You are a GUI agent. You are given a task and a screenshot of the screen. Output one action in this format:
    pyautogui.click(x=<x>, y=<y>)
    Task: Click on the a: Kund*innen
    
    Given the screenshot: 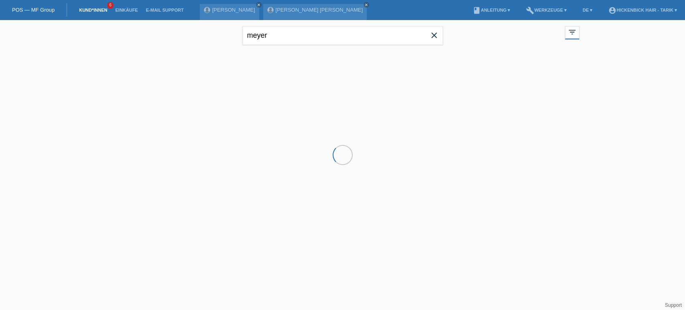 What is the action you would take?
    pyautogui.click(x=93, y=10)
    